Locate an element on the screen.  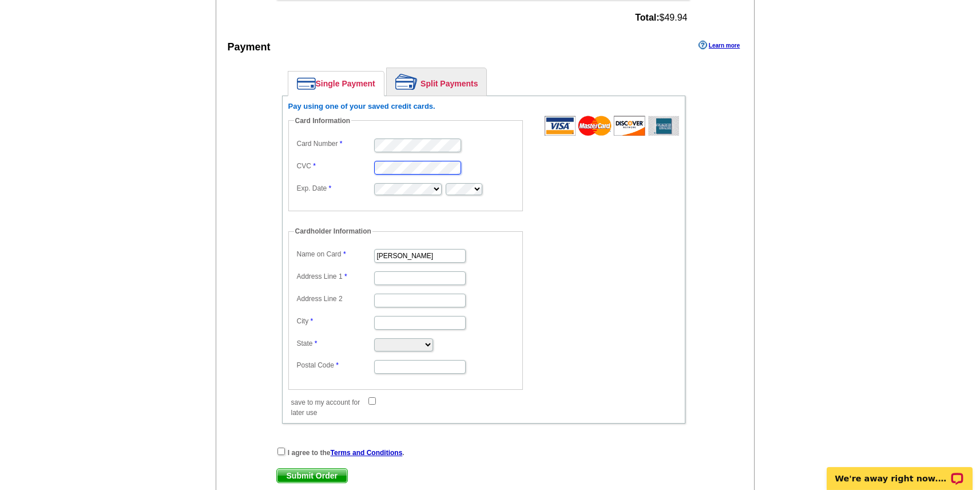
label: save to my account for later use is located at coordinates (329, 408).